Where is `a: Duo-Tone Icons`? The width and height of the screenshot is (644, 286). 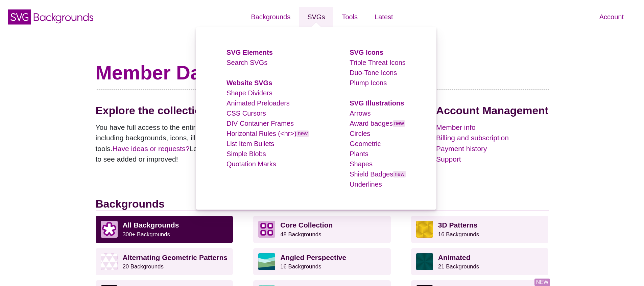
a: Duo-Tone Icons is located at coordinates (373, 72).